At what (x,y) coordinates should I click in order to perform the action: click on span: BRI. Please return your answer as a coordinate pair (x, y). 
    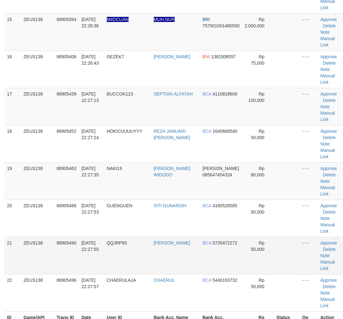
    Looking at the image, I should click on (206, 19).